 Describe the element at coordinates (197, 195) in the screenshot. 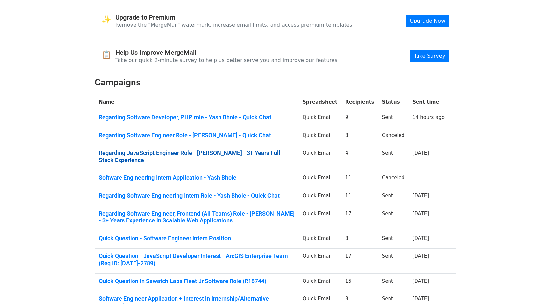

I see `a: Regarding Software Engineering Intern Role - Yash Bhole - Quick Chat` at that location.